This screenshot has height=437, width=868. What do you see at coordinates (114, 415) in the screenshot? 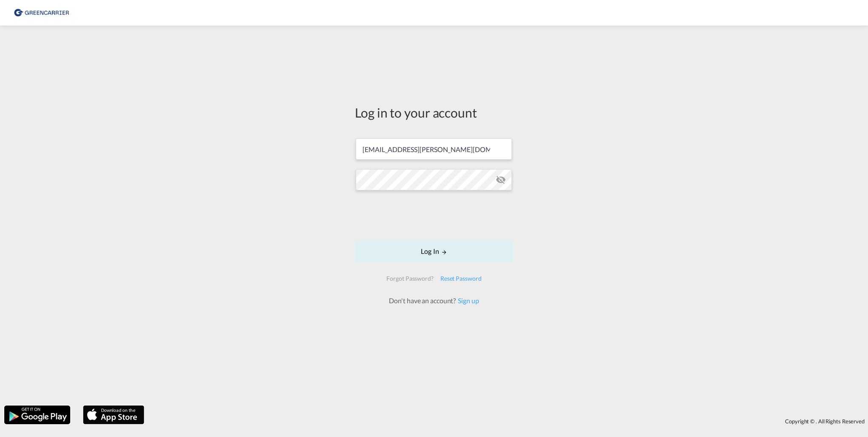
I see `img: apple.png` at bounding box center [114, 415].